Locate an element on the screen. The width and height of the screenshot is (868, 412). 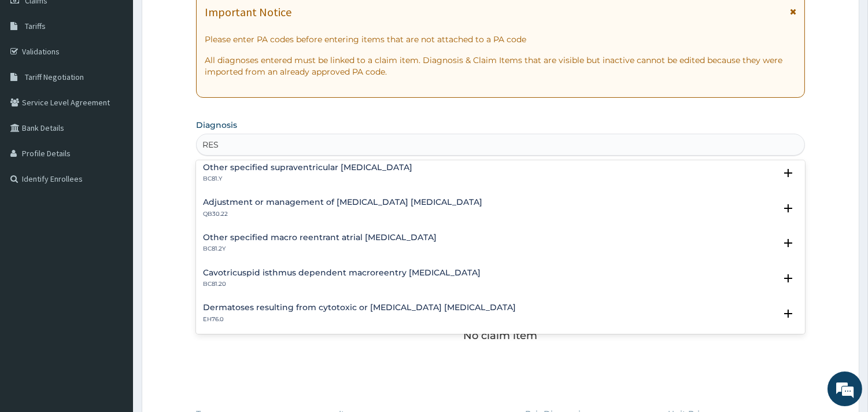
div: Minimize live chat window is located at coordinates (203, 19).